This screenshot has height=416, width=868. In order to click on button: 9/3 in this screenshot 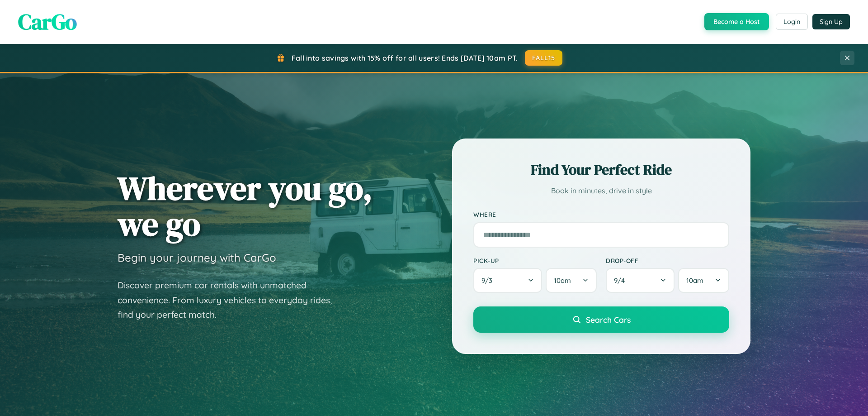, I will do `click(508, 280)`.